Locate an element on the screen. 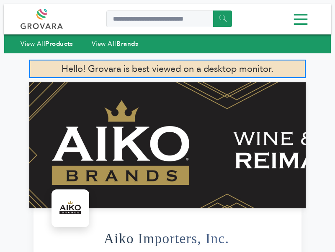 This screenshot has width=335, height=252. p: Hello! Grovara is best viewed on a desktop monitor. is located at coordinates (168, 69).